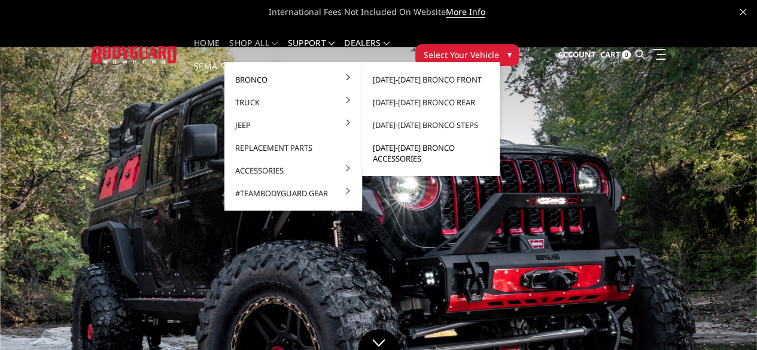 This screenshot has width=757, height=350. I want to click on a: Dealers, so click(367, 50).